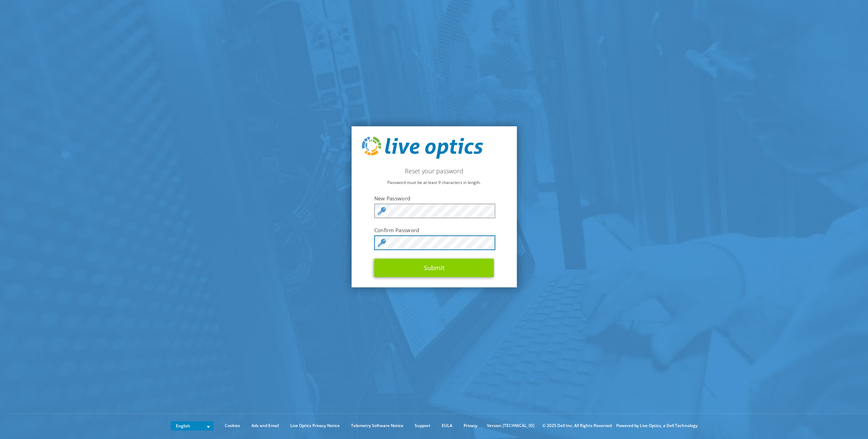 The height and width of the screenshot is (439, 868). I want to click on li: © 2025 Dell Inc. All Rights Reserved, so click(577, 426).